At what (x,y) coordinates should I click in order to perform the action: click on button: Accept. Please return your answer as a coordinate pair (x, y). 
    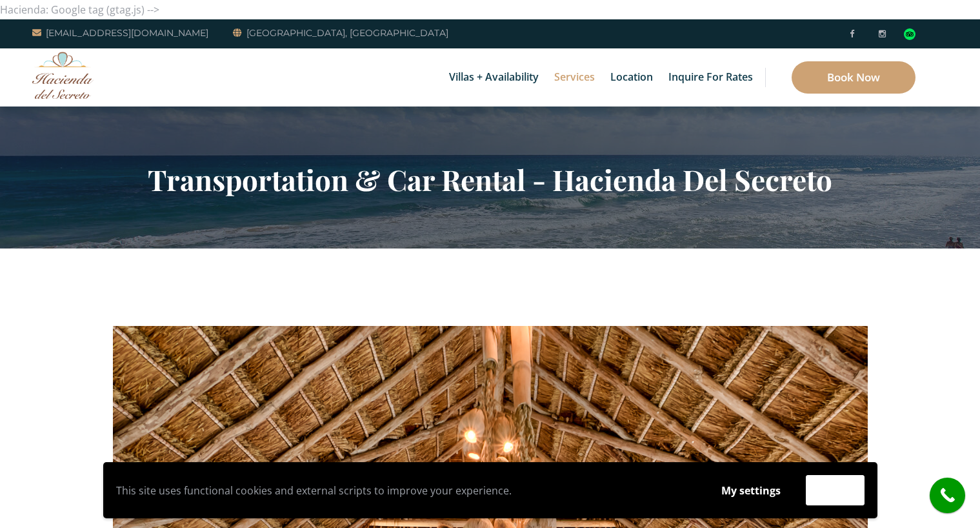
    Looking at the image, I should click on (835, 490).